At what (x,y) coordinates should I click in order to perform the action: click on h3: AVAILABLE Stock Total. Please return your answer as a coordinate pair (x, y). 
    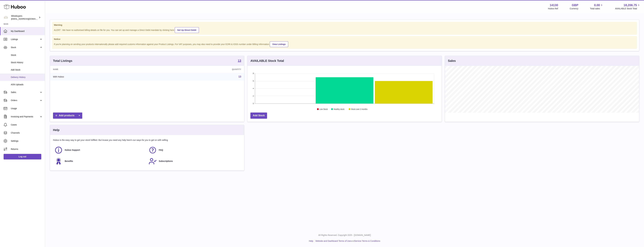
    Looking at the image, I should click on (267, 61).